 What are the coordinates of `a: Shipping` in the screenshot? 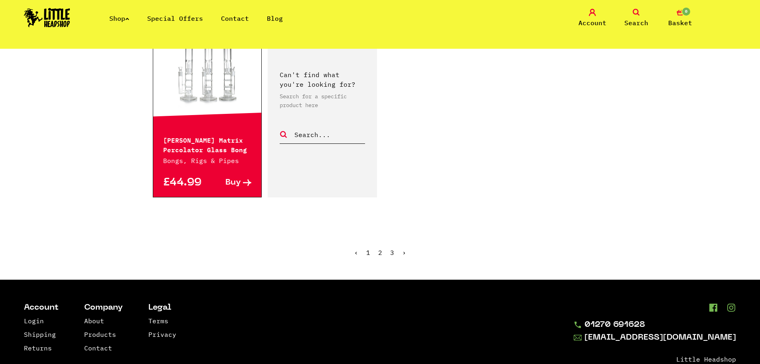 It's located at (40, 334).